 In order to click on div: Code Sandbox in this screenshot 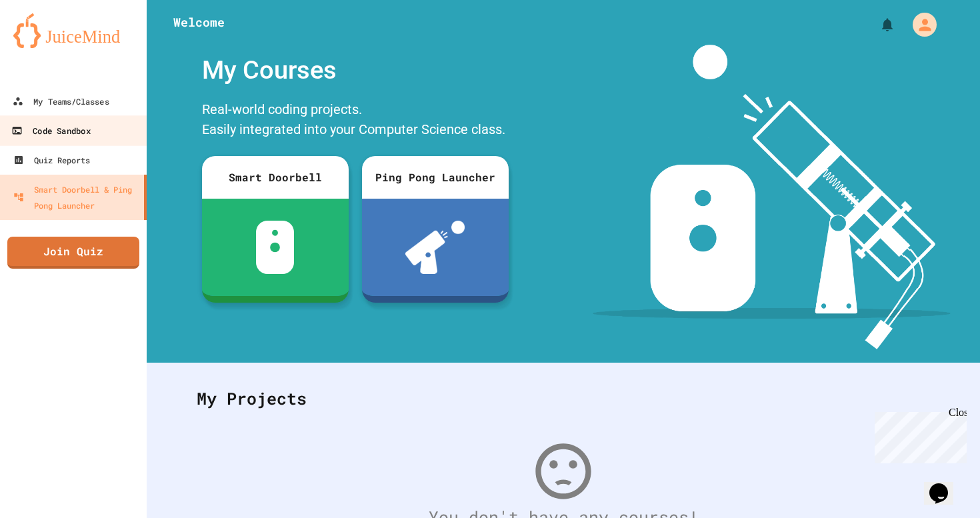, I will do `click(51, 130)`.